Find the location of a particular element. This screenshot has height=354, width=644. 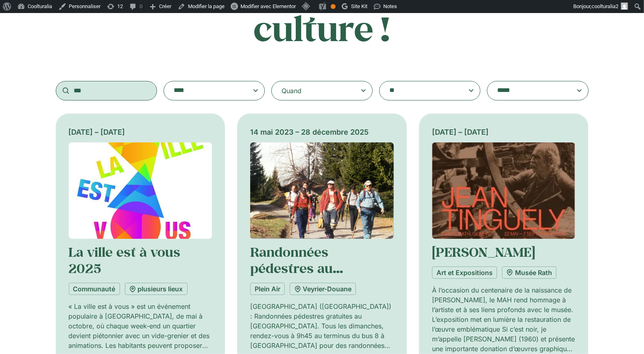

a: Plein Air is located at coordinates (267, 289).